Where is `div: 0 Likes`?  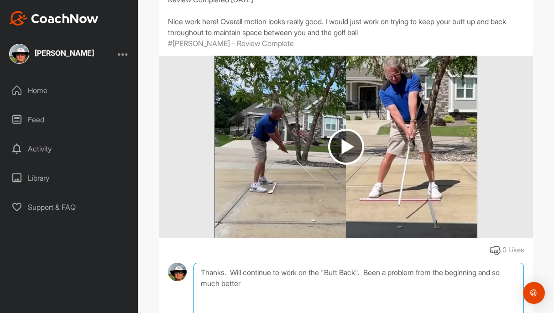 div: 0 Likes is located at coordinates (513, 250).